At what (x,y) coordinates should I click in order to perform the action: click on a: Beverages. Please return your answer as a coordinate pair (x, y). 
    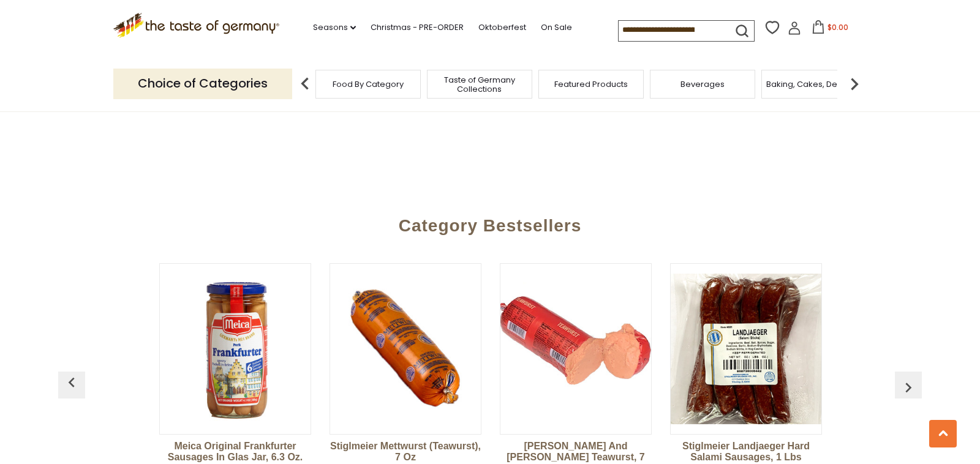
    Looking at the image, I should click on (703, 84).